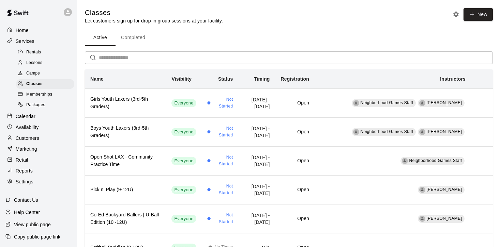  I want to click on a: Calendar, so click(38, 117).